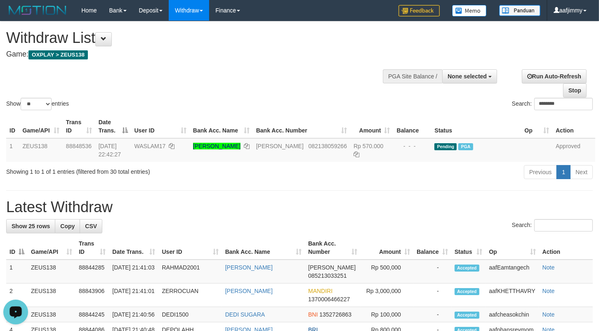  Describe the element at coordinates (413, 126) in the screenshot. I see `th: Balance` at that location.